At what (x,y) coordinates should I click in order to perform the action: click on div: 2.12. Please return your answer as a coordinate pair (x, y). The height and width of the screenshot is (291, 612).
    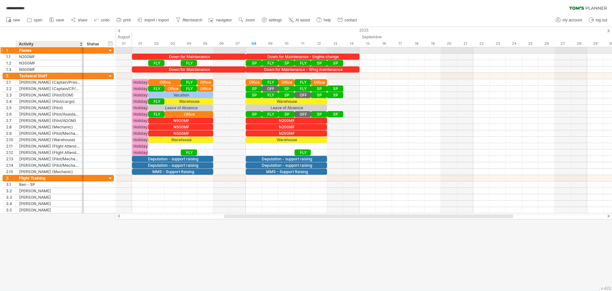
    Looking at the image, I should click on (11, 152).